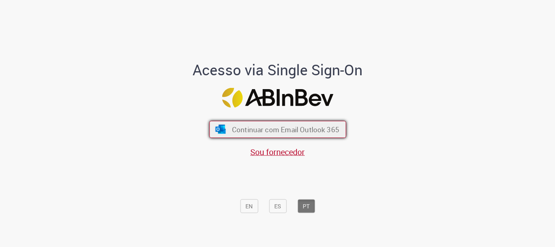 The image size is (555, 247). I want to click on a: Sou fornecedor, so click(277, 151).